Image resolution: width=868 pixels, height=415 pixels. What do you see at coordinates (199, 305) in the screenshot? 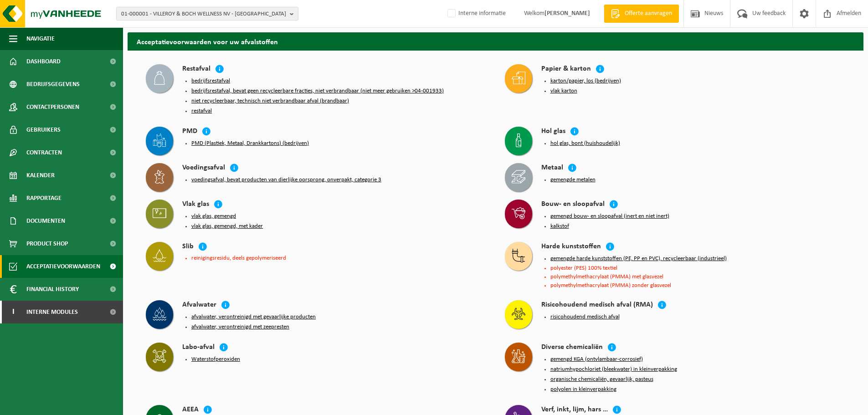
I see `h4: Afvalwater` at bounding box center [199, 305].